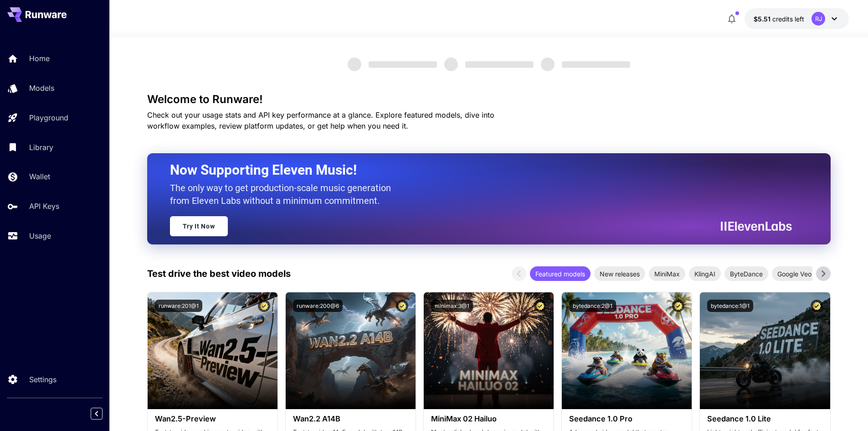  Describe the element at coordinates (350, 419) in the screenshot. I see `h3: Wan2.2 A14B` at that location.